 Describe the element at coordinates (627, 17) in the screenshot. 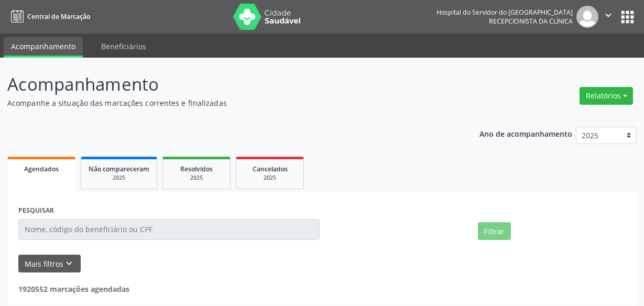

I see `button: apps` at that location.